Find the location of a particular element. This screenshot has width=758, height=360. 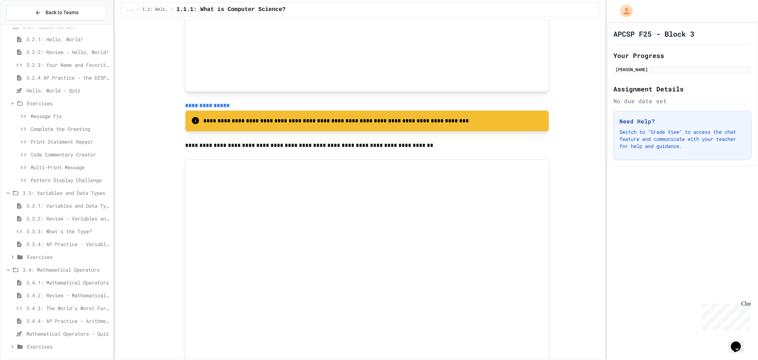

span: Complete the Greeting is located at coordinates (70, 129).